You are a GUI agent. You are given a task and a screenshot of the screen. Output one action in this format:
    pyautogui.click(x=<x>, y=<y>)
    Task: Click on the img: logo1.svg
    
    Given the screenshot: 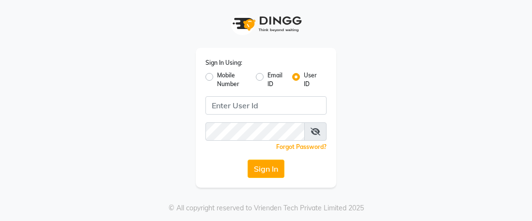 What is the action you would take?
    pyautogui.click(x=266, y=24)
    